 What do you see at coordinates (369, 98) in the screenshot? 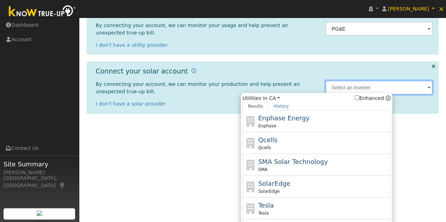
I see `label: Enhanced` at bounding box center [369, 98].